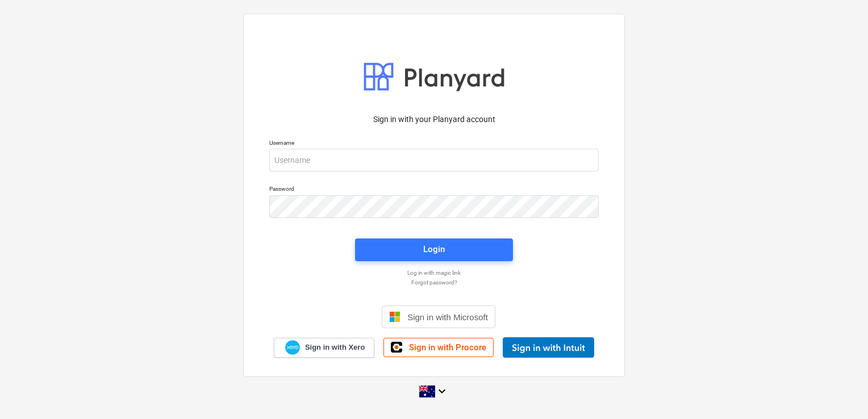 This screenshot has width=868, height=419. I want to click on p: Log in with magic link, so click(434, 273).